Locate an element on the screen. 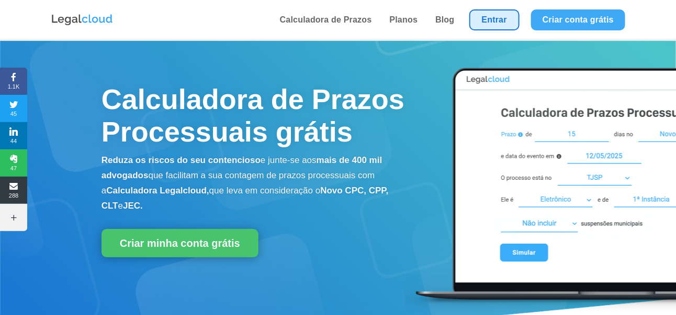 This screenshot has width=676, height=315. b: Calculadora Legalcloud, is located at coordinates (158, 190).